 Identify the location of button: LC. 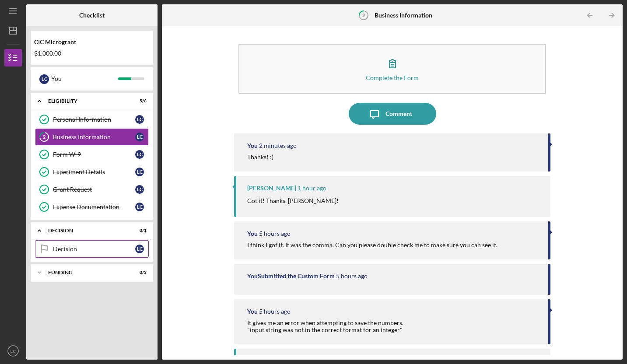
(13, 351).